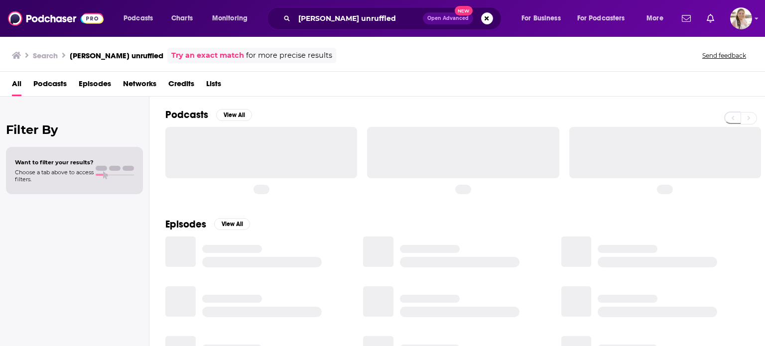  Describe the element at coordinates (187, 115) in the screenshot. I see `h2: Podcasts` at that location.